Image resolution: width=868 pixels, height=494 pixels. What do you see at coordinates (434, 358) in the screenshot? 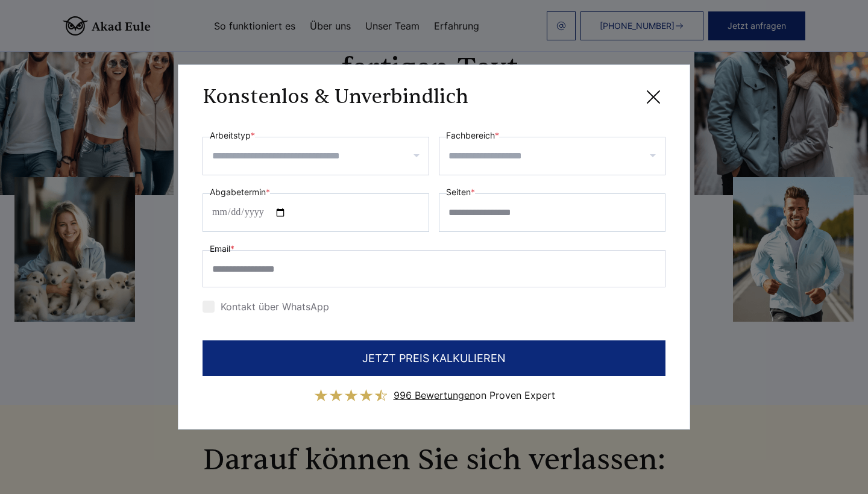
I see `button: JETZT PREIS KALKULIEREN` at bounding box center [434, 358].